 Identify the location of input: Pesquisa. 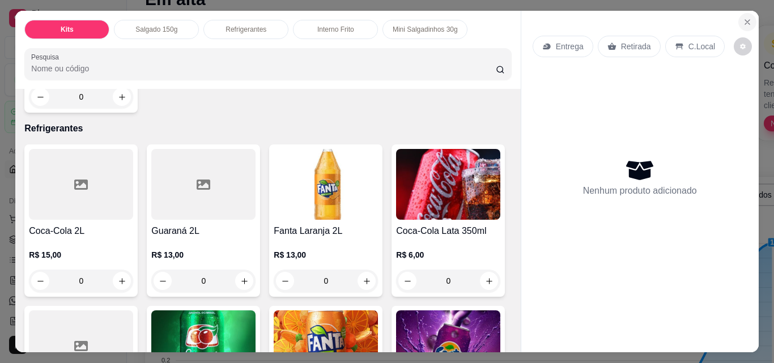
(264, 69).